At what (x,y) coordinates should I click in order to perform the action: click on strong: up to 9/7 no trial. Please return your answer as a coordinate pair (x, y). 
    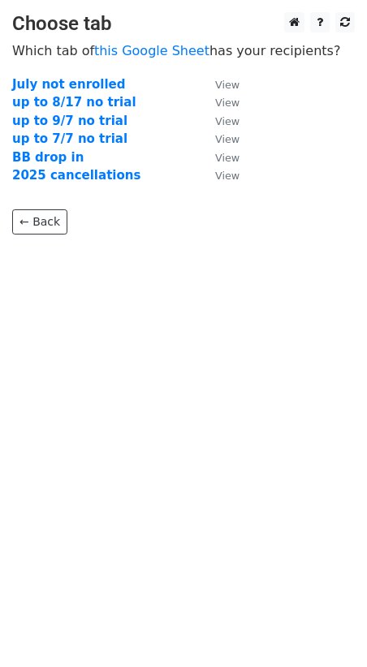
    Looking at the image, I should click on (70, 121).